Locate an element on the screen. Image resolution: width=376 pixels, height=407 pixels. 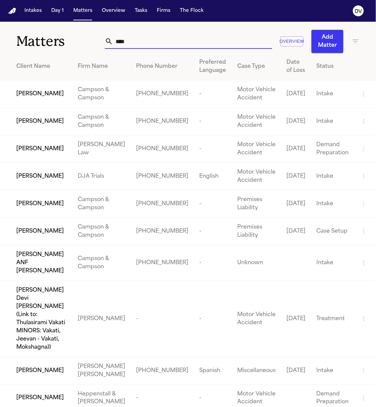
button: Matters is located at coordinates (83, 11).